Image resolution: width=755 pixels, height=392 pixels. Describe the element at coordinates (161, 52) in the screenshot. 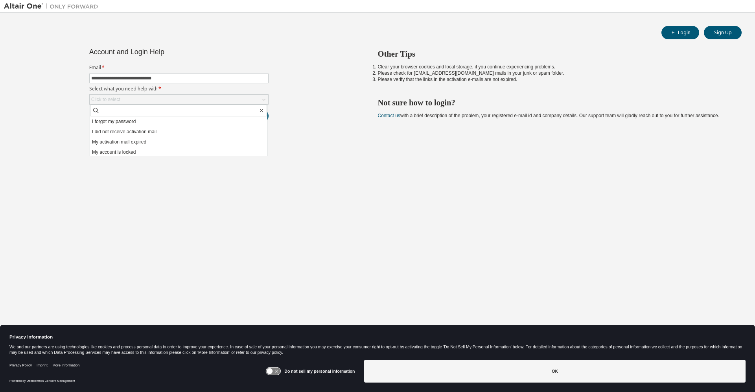

I see `div: Account and Login Help` at that location.